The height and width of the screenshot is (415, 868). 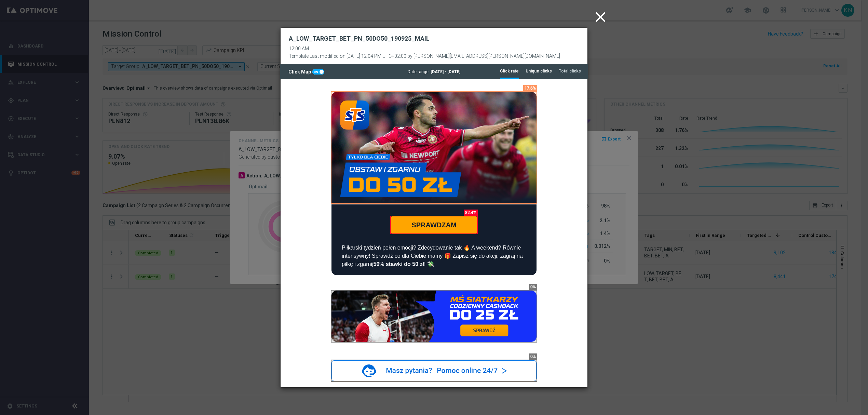 What do you see at coordinates (152, 177) in the screenshot?
I see `span: Piłkarski tydzień pełen emocji? Zdecydowanie tak 🔥 A weekend? Równie intensywny! Sprawdź co dla C...` at bounding box center [152, 177].